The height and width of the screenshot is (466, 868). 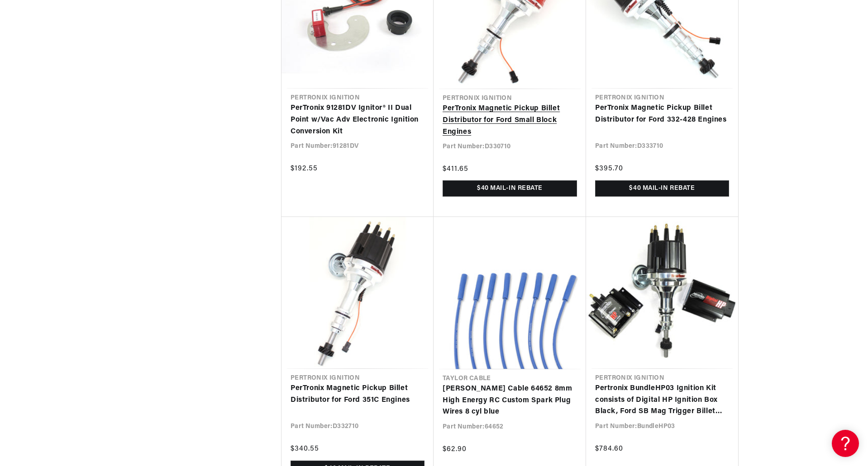 I want to click on a: PerTronix Magnetic Pickup Billet Distributor for Ford 351C Engines, so click(x=358, y=395).